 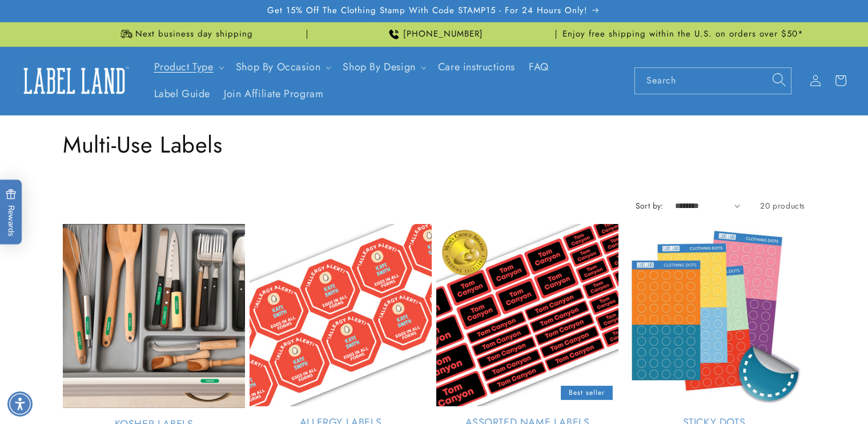 What do you see at coordinates (684, 34) in the screenshot?
I see `span: Enjoy free shipping within the U.S. on orders over $50*` at bounding box center [684, 34].